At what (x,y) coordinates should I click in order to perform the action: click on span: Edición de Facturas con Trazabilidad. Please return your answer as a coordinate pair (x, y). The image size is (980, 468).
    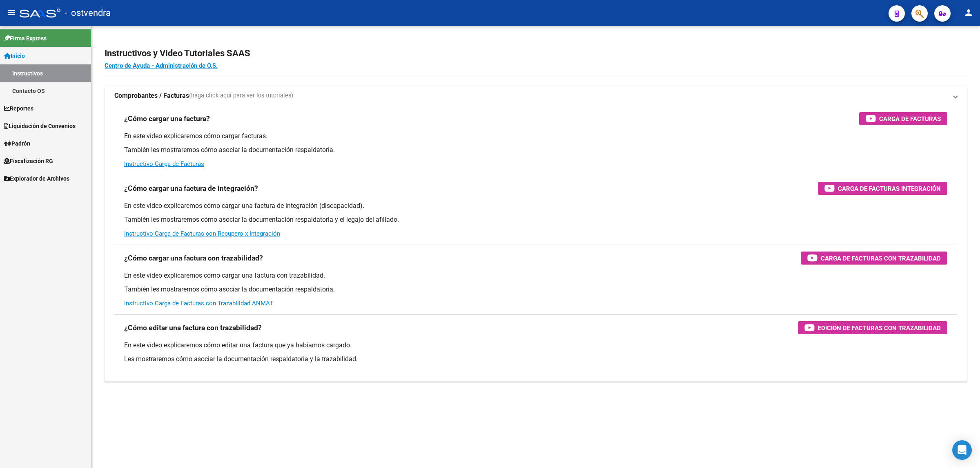
    Looking at the image, I should click on (878, 328).